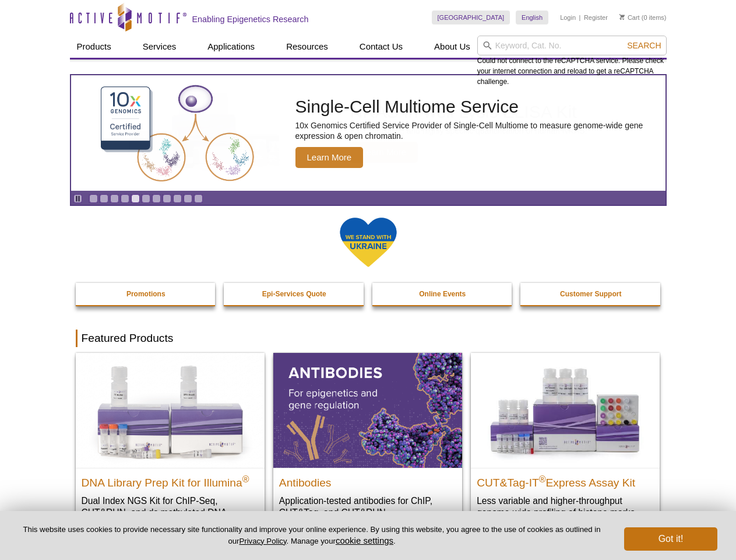 The image size is (736, 560). Describe the element at coordinates (125, 198) in the screenshot. I see `a: Go to slide 4` at that location.